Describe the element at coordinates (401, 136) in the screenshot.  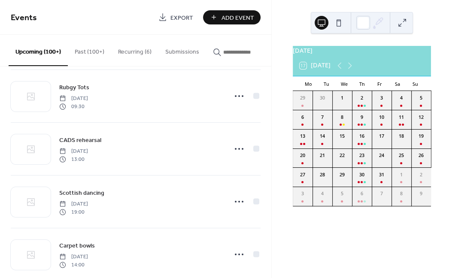
I see `div: 18` at that location.